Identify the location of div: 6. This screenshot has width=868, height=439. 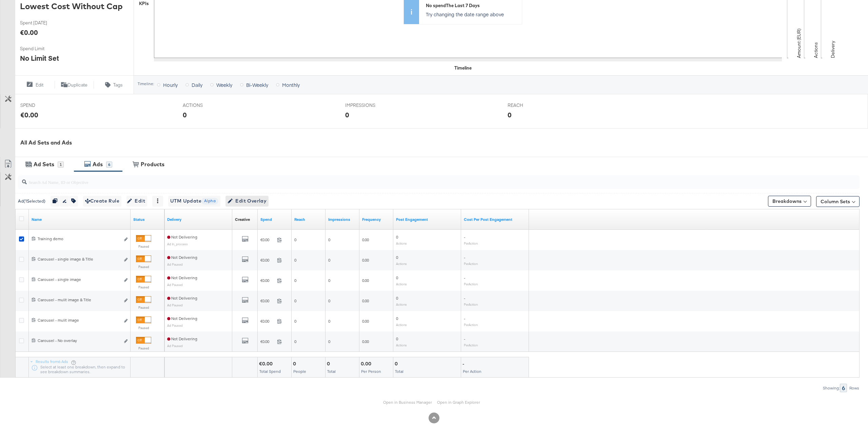
(844, 388).